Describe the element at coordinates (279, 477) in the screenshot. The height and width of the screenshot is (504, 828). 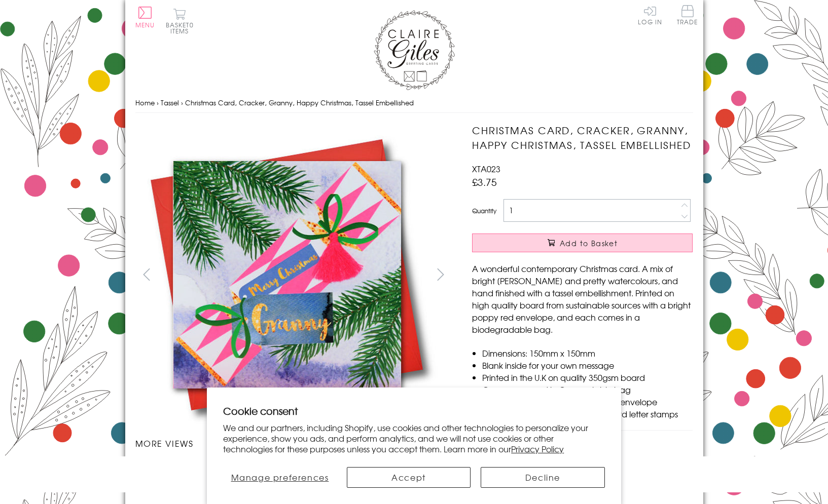
I see `button: Manage preferences` at that location.